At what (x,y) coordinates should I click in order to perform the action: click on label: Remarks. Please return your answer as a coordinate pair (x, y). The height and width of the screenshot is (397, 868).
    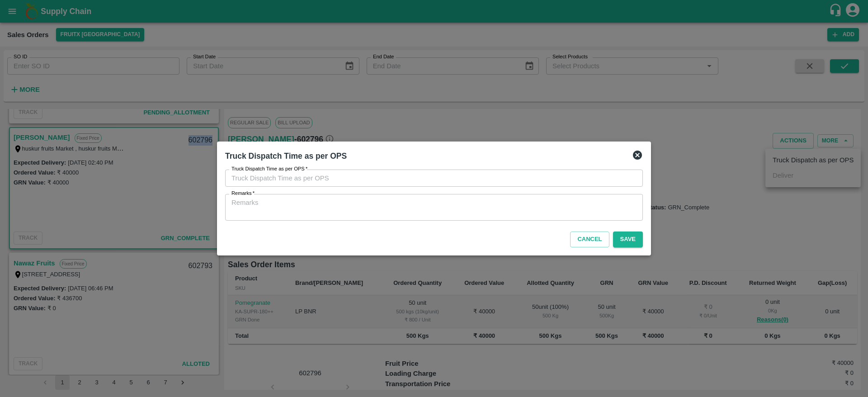
    Looking at the image, I should click on (243, 193).